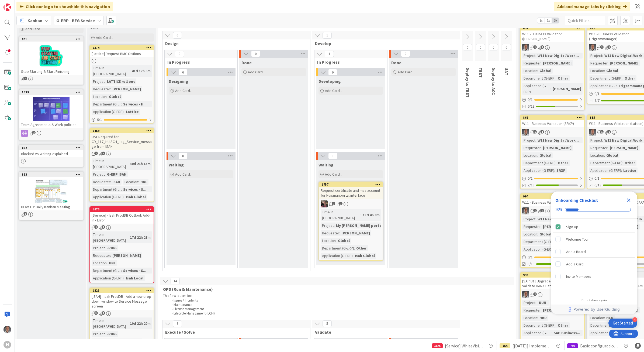 This screenshot has width=644, height=352. I want to click on div: Welcome Tour is incomplete., so click(594, 239).